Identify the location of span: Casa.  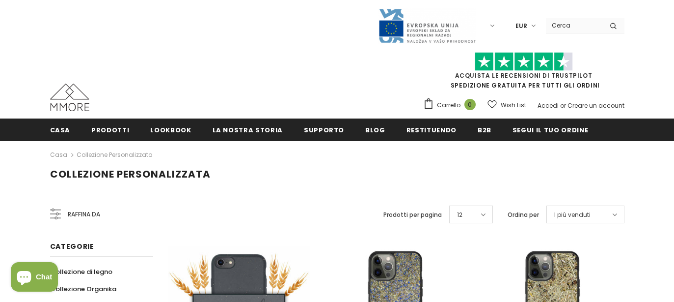
(60, 130).